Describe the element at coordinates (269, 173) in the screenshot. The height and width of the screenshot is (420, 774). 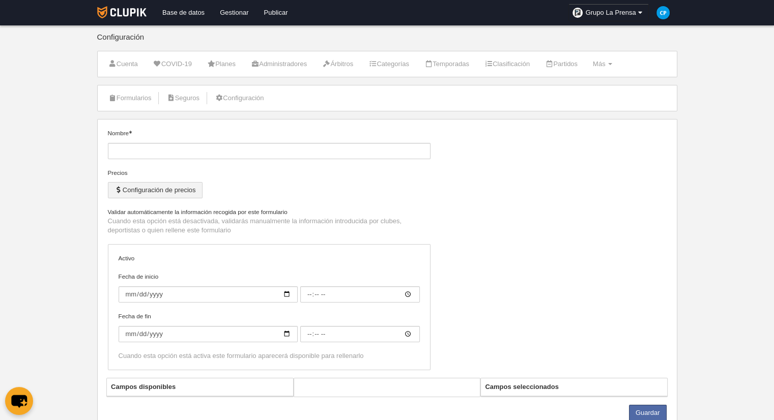
I see `div: Precios` at that location.